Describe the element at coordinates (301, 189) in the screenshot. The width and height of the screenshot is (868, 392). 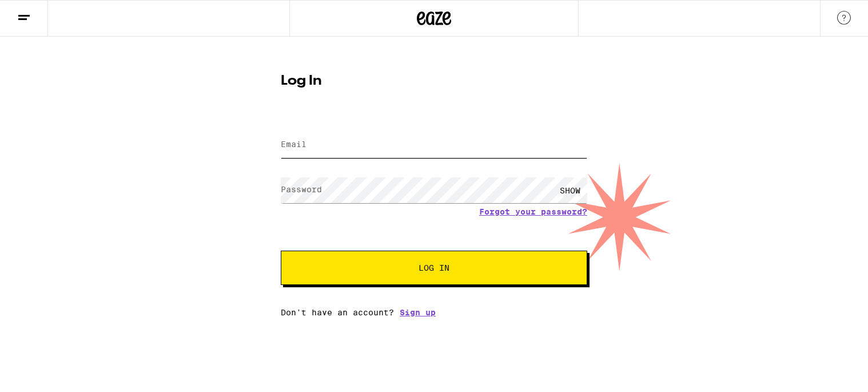
I see `label: Password` at that location.